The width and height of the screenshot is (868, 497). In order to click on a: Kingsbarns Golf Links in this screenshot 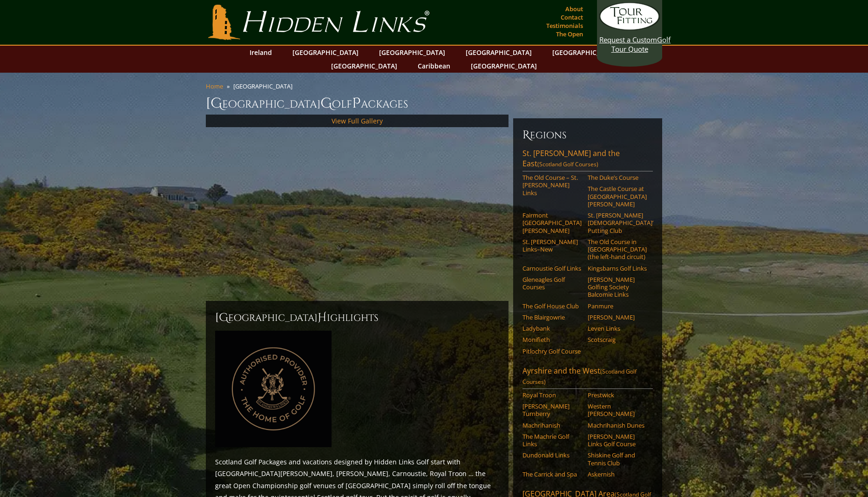, I will do `click(617, 268)`.